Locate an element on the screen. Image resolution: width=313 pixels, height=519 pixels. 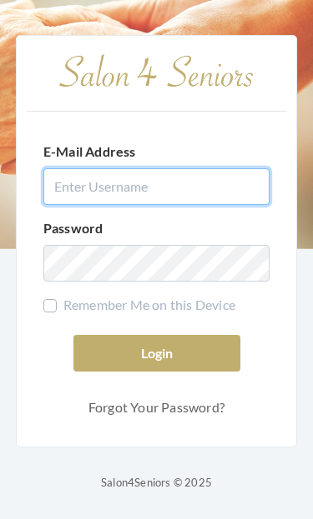
img: Salon 4 Seniors is located at coordinates (157, 71).